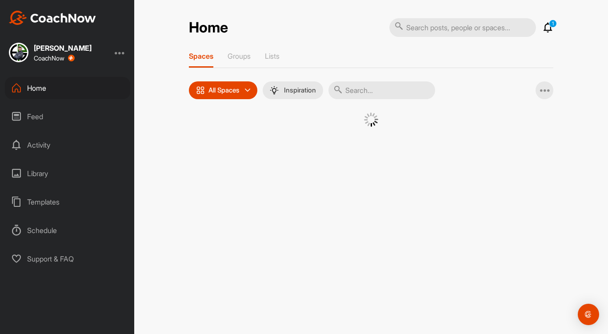  I want to click on img: icon, so click(200, 90).